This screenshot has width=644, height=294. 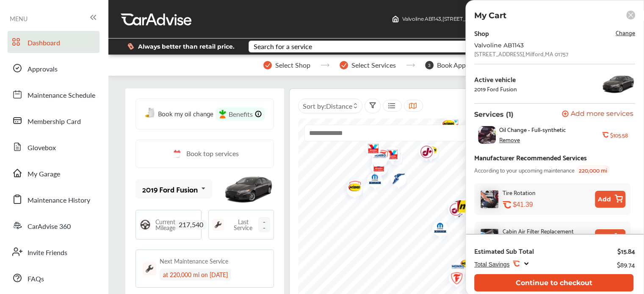 What do you see at coordinates (538, 231) in the screenshot?
I see `div: Cabin Air Filter Replacement` at bounding box center [538, 231].